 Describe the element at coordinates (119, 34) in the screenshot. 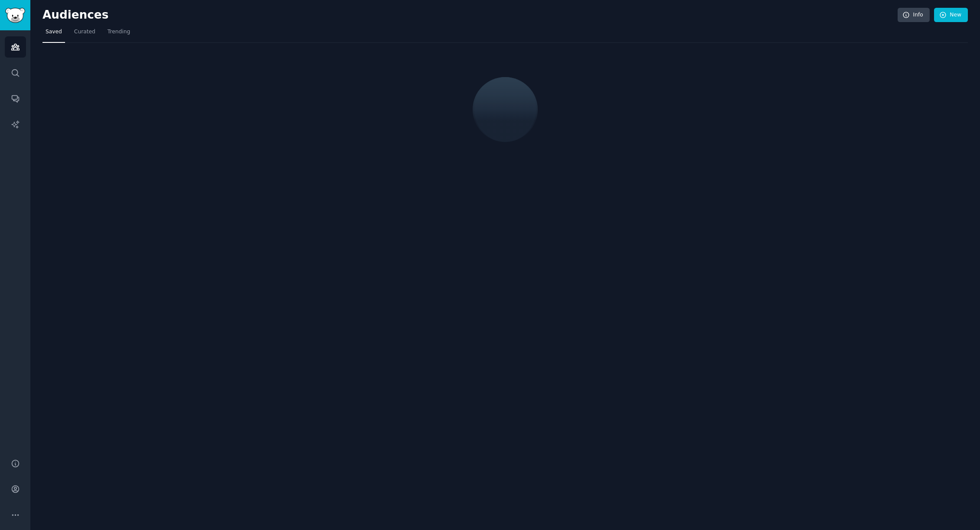

I see `a: Trending` at that location.